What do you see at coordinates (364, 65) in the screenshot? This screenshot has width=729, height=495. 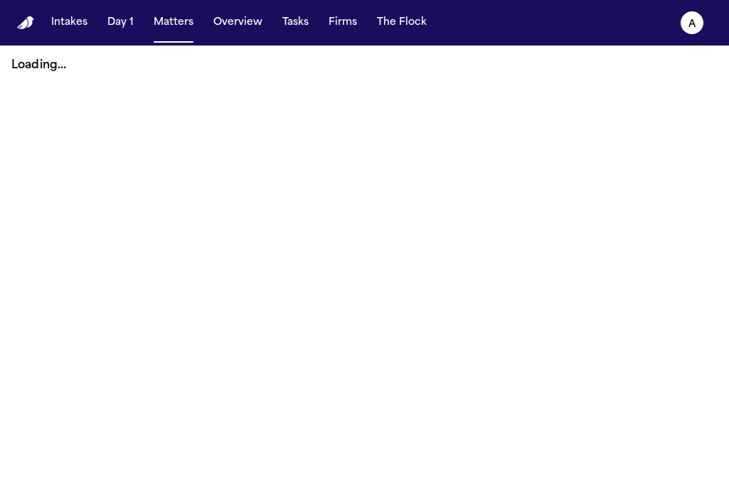 I see `p: Loading...` at bounding box center [364, 65].